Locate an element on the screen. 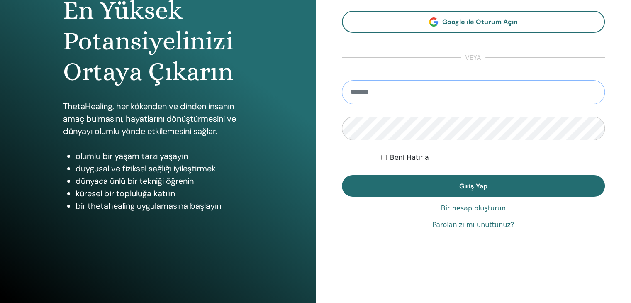  div: Beni süresiz olarak veya manuel olarak çıkış yapana kadar kimlik doğrulamalı tut is located at coordinates (493, 158).